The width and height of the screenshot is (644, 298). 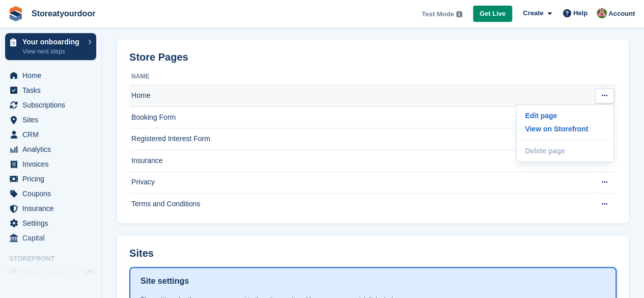 I want to click on img: icon-info-grey-7440780725fd019a000dd9b08b2336e03edf1995a4989e88bcd33f0948082b44.svg, so click(x=459, y=14).